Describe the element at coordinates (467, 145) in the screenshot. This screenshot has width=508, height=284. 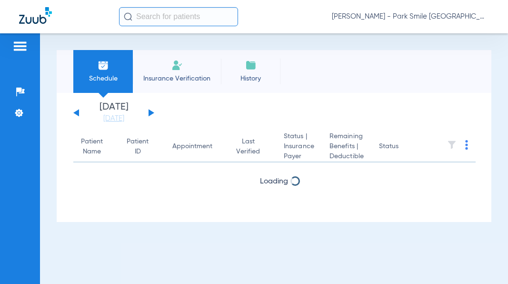
I see `img: group-dot-blue.svg` at that location.